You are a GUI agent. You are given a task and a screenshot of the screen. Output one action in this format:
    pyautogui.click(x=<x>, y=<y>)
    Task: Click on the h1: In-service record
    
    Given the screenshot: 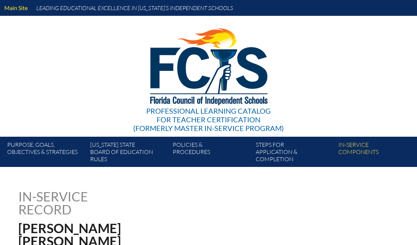 What is the action you would take?
    pyautogui.click(x=91, y=203)
    